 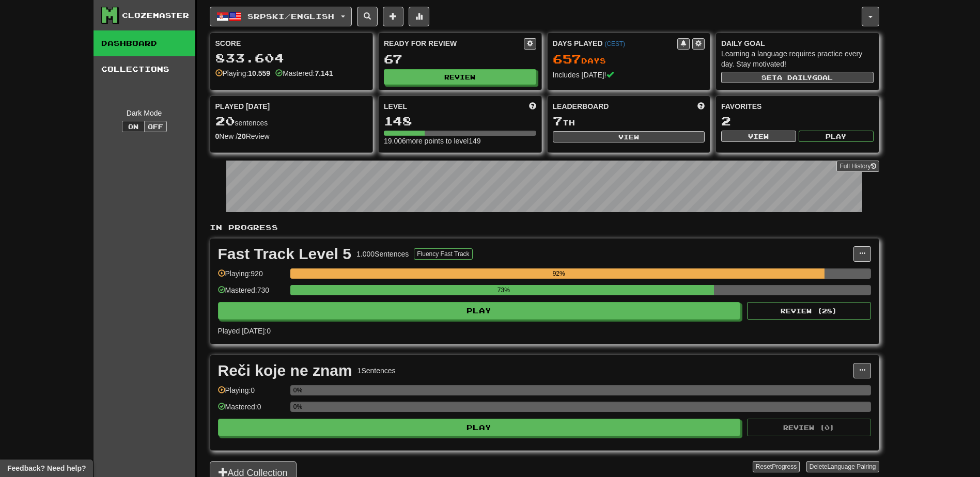 I want to click on div: 92%, so click(x=558, y=274).